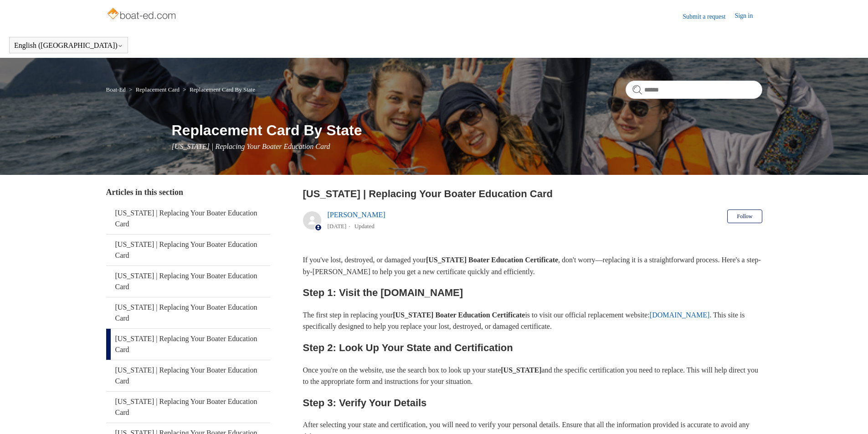 This screenshot has height=434, width=868. I want to click on p: Once you're on the website, use the search box to look up your state and the specific certificati..., so click(532, 375).